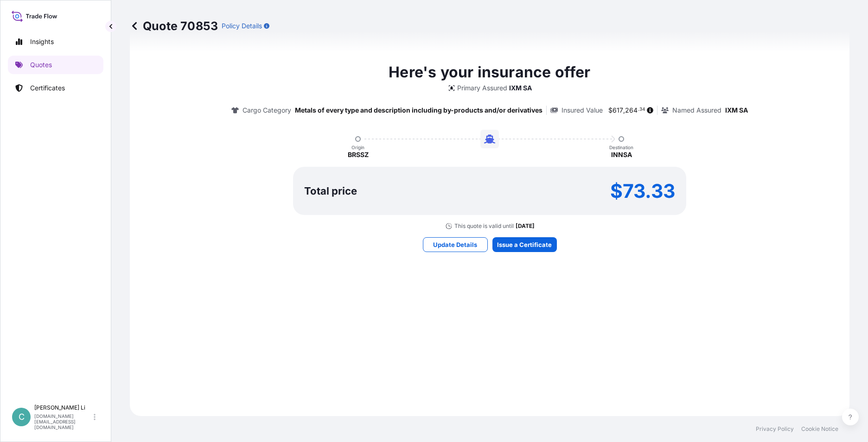  I want to click on a: Certificates, so click(56, 88).